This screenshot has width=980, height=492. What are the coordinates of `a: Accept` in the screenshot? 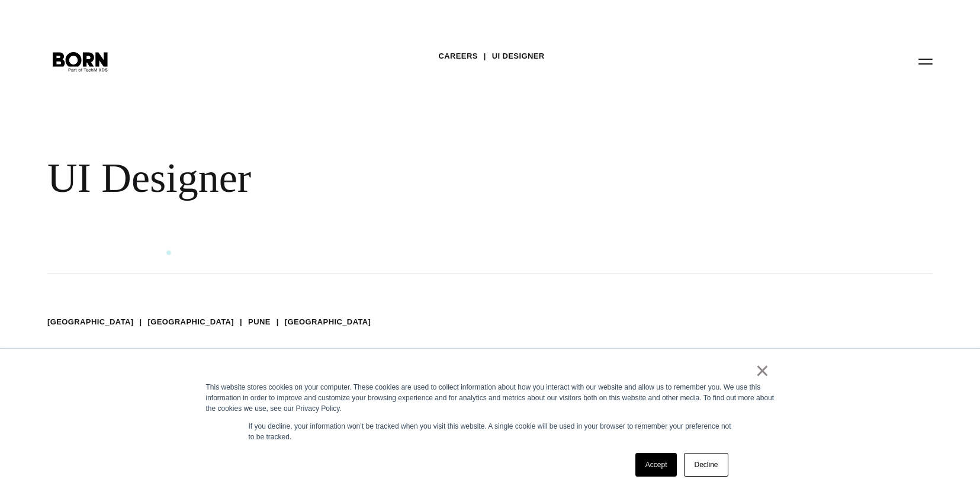 It's located at (656, 465).